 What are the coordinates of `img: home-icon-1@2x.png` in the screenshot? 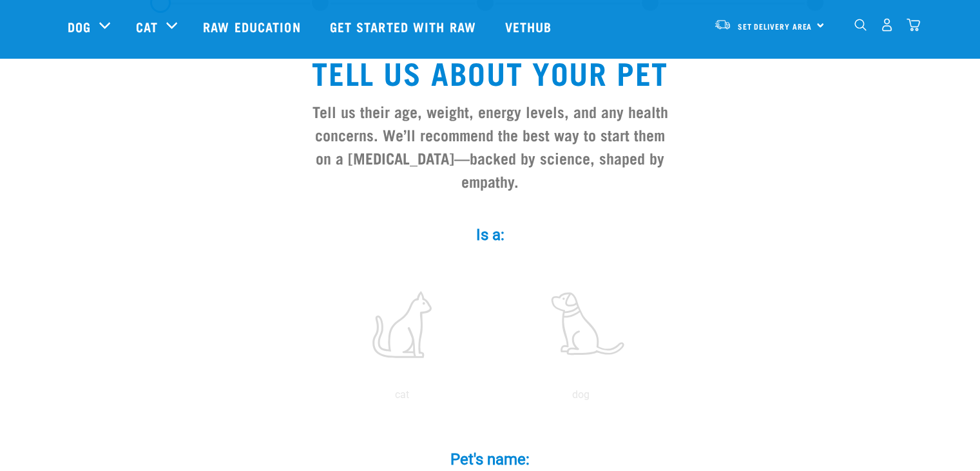 It's located at (860, 24).